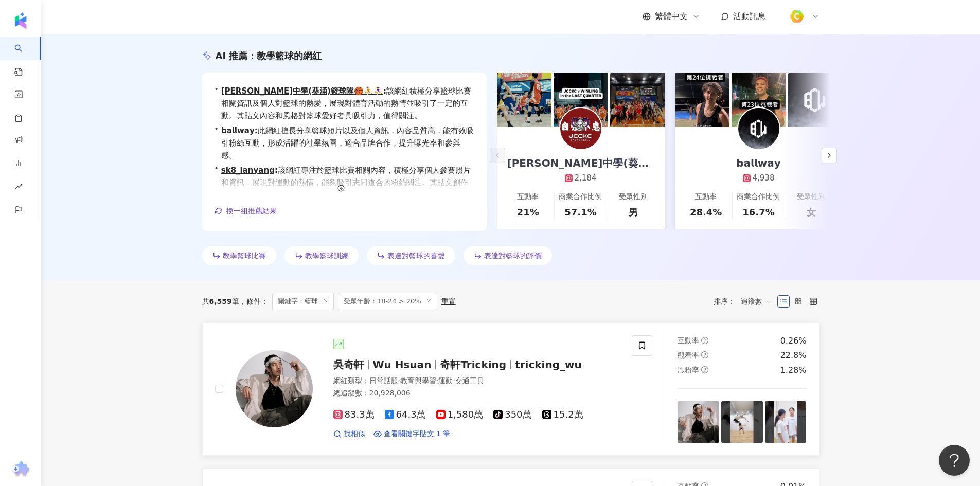  Describe the element at coordinates (585, 178) in the screenshot. I see `div: 2,184` at that location.